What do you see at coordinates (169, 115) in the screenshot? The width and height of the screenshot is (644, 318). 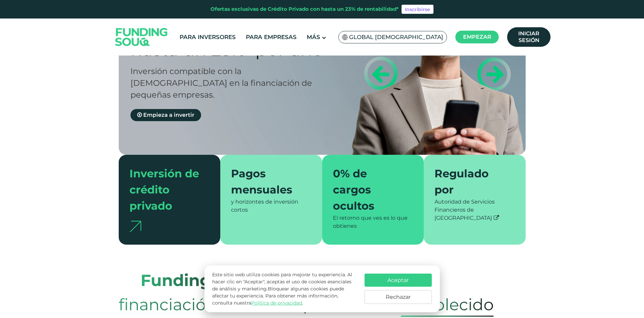 I see `font: Empieza a invertir` at bounding box center [169, 115].